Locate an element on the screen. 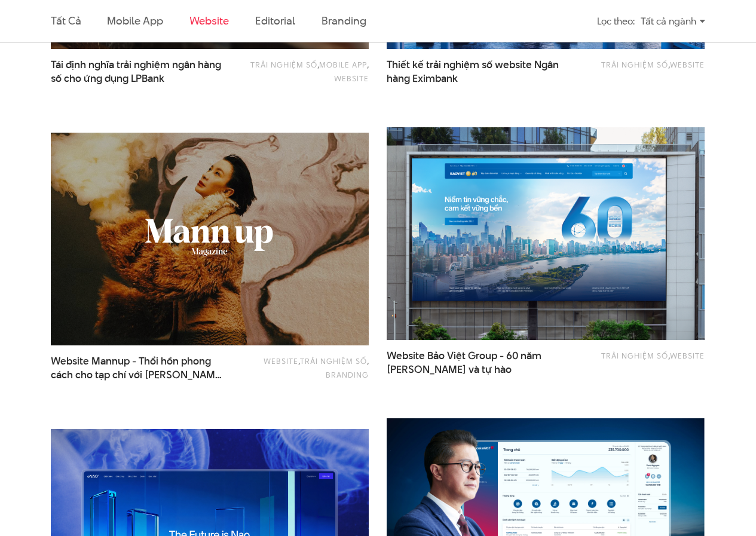  img: website Mann up is located at coordinates (210, 239).